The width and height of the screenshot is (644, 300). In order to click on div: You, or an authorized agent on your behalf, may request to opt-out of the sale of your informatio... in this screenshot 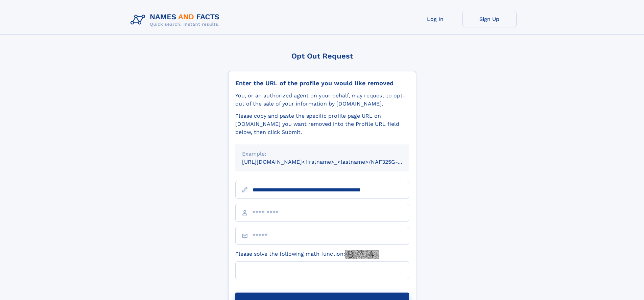, I will do `click(322, 99)`.